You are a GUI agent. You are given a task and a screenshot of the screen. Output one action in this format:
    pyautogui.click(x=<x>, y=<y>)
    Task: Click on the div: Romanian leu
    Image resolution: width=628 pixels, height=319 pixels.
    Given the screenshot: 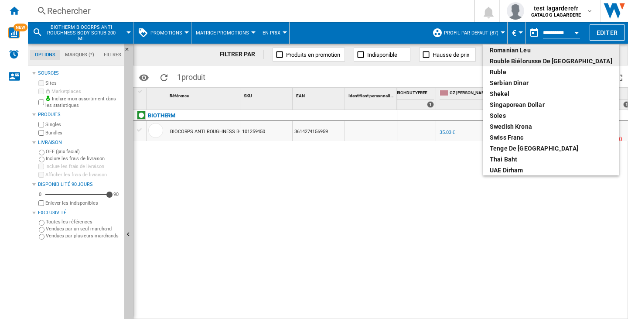 What is the action you would take?
    pyautogui.click(x=551, y=50)
    